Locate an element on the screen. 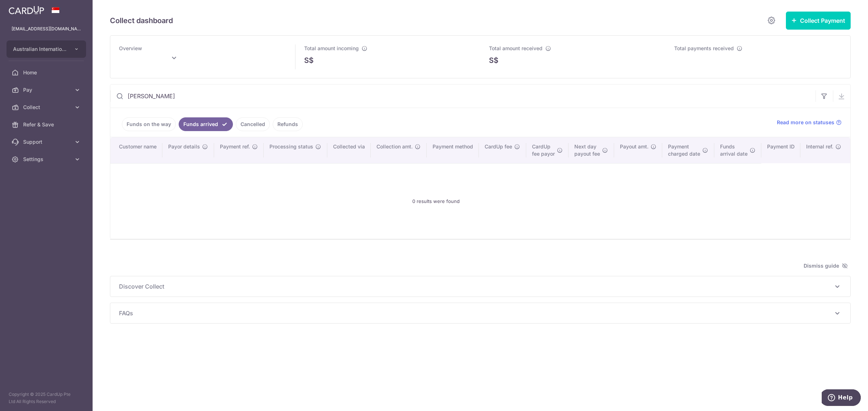 This screenshot has height=411, width=868. p: FAQs is located at coordinates (480, 313).